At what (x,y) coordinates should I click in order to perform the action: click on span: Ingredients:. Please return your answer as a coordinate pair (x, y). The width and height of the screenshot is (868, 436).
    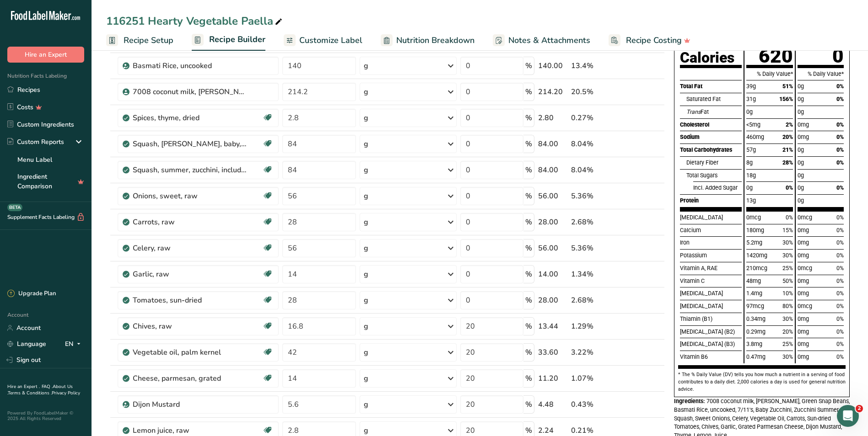
    Looking at the image, I should click on (689, 401).